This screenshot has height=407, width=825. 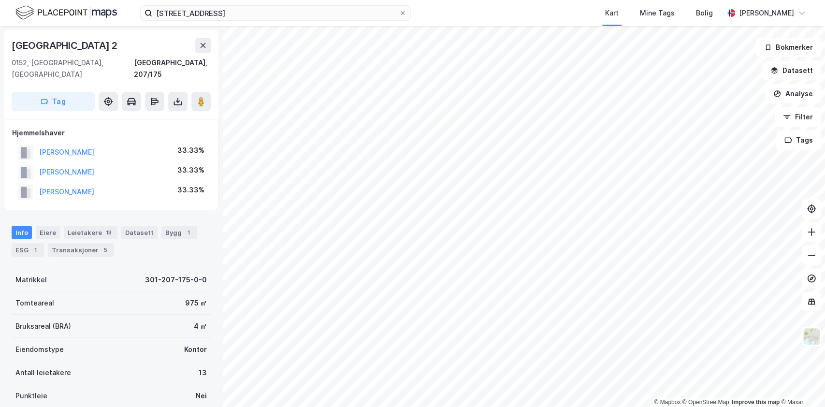 What do you see at coordinates (793, 94) in the screenshot?
I see `button: Analyse` at bounding box center [793, 94].